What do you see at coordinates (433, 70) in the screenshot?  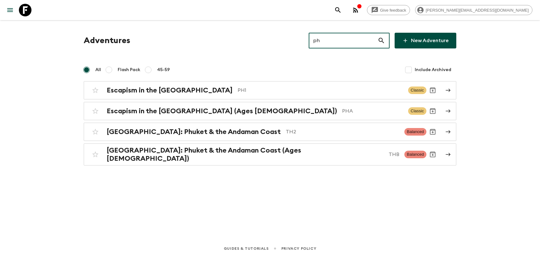 I see `span: Include Archived` at bounding box center [433, 70].